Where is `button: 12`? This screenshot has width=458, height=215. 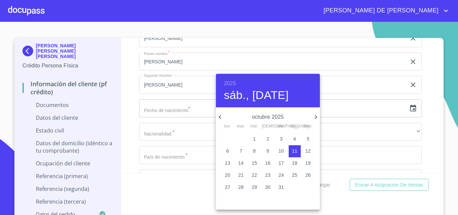 button: 12 is located at coordinates (308, 151).